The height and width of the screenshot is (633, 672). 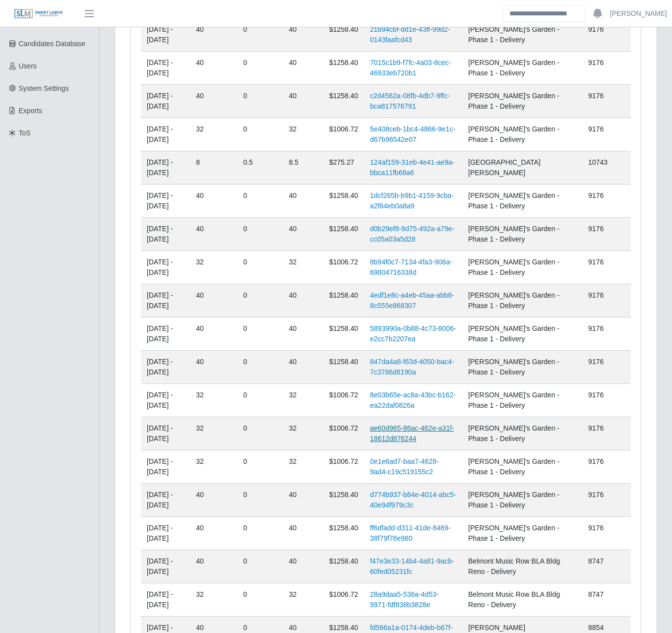 What do you see at coordinates (52, 43) in the screenshot?
I see `span: Candidates Database` at bounding box center [52, 43].